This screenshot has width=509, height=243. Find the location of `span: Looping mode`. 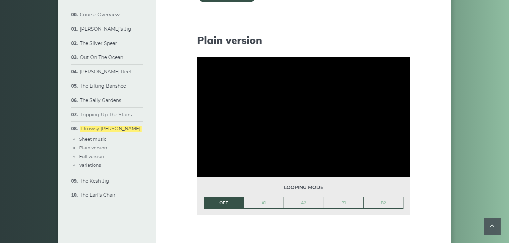

span: Looping mode is located at coordinates (303, 188).